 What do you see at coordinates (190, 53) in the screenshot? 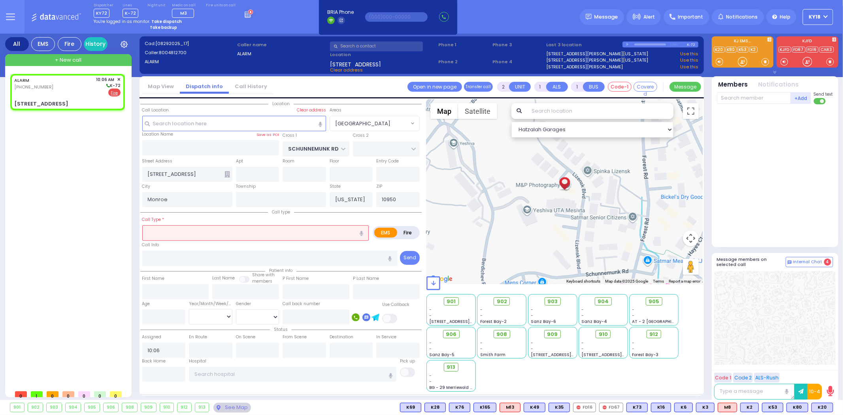
I see `label: Caller:` at bounding box center [190, 53].